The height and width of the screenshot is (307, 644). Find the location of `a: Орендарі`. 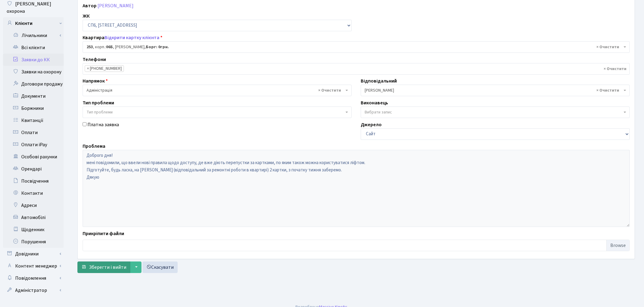

a: Орендарі is located at coordinates (33, 169).